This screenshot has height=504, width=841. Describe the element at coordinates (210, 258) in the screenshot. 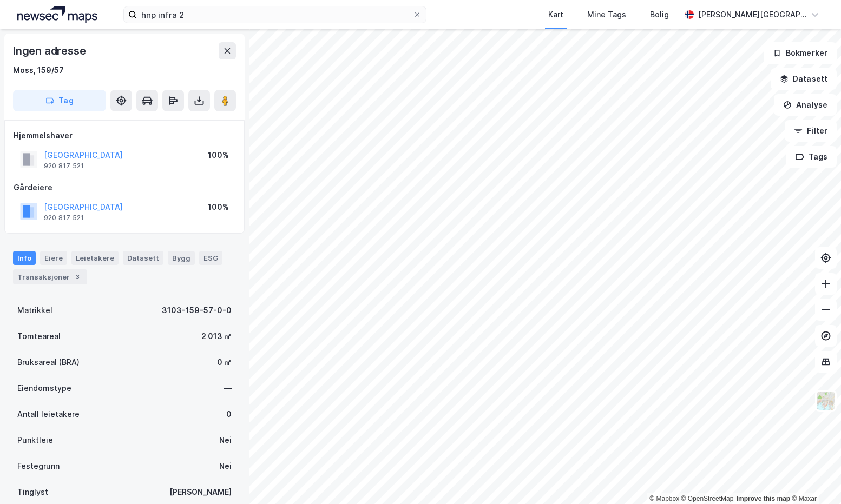

I see `div: ESG` at that location.